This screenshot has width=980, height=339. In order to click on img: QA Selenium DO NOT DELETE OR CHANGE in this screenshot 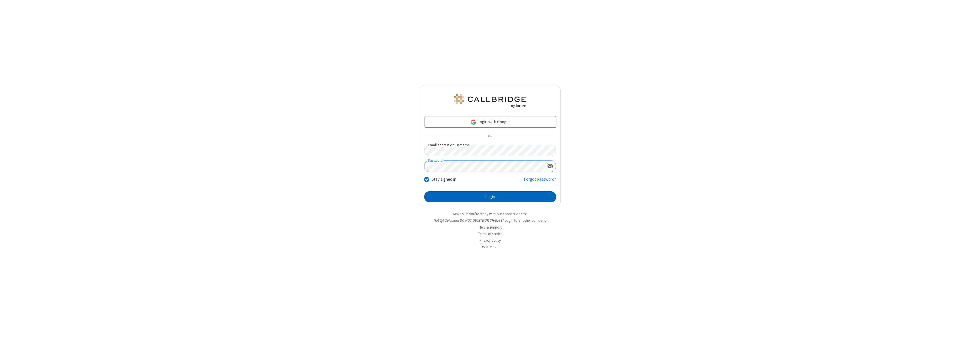, I will do `click(490, 101)`.